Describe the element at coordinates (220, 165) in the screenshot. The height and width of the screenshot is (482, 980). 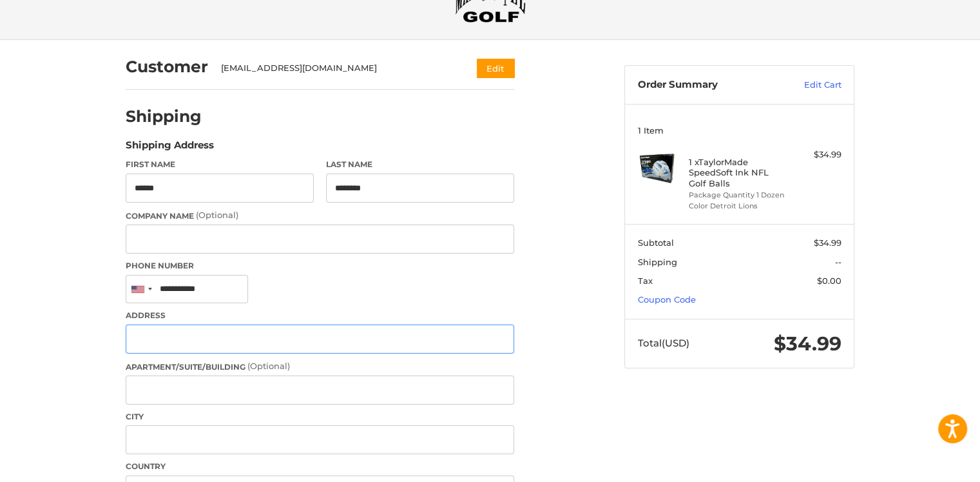
I see `label: First Name` at that location.